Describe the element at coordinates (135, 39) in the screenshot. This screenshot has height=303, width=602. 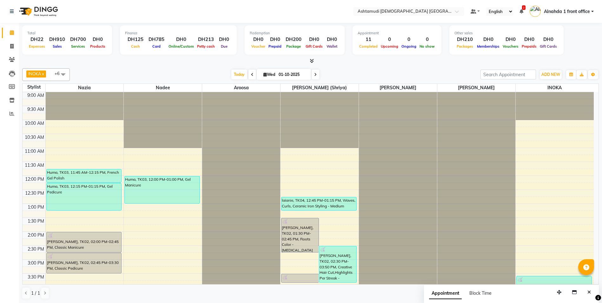
I see `div: DH125` at that location.